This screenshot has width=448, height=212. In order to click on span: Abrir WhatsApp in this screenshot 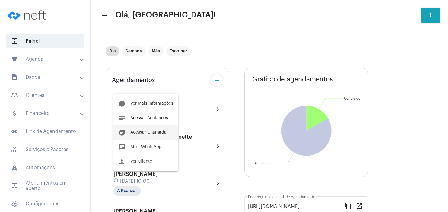, I will do `click(146, 147)`.